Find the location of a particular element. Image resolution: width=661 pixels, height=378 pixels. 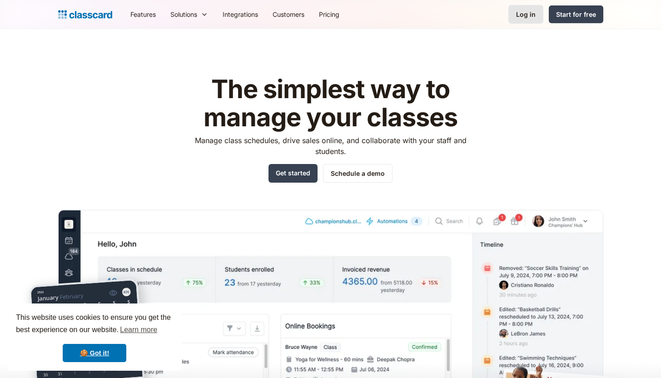

p: Manage class schedules, drive sales online, and collaborate with your staff and students. is located at coordinates (330, 146).